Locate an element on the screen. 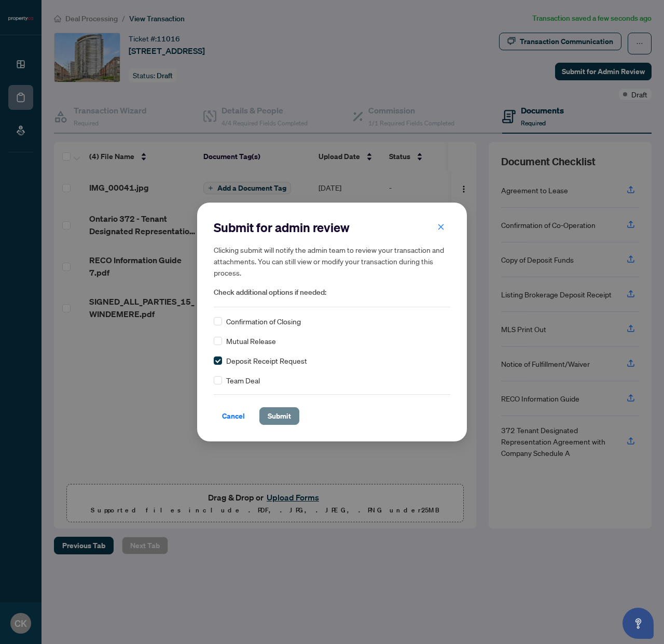 The image size is (664, 644). span: Check additional options if needed: is located at coordinates (332, 292).